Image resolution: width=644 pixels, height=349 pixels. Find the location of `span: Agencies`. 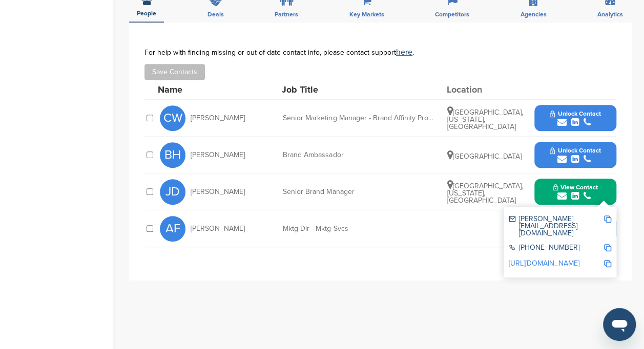

span: Agencies is located at coordinates (533, 15).